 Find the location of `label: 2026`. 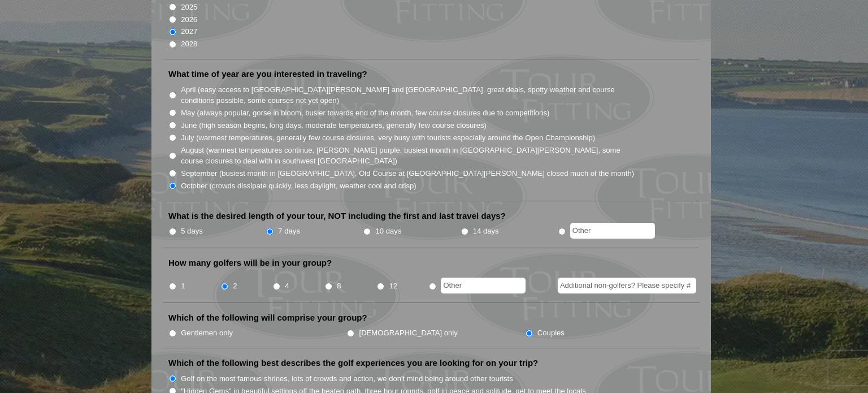

label: 2026 is located at coordinates (189, 20).